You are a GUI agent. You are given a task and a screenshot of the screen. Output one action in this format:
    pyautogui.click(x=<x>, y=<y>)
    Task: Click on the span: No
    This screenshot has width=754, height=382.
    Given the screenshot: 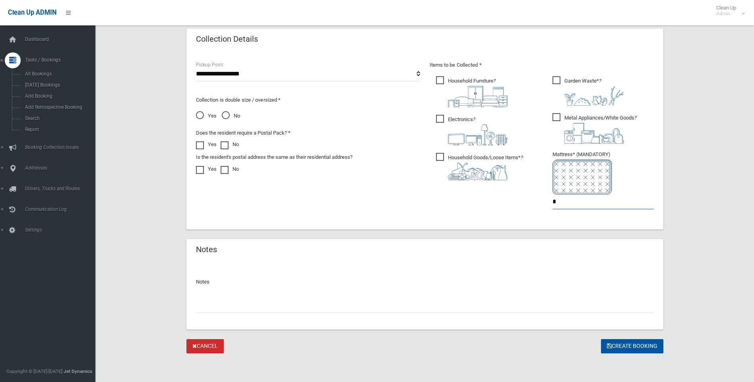 What is the action you would take?
    pyautogui.click(x=231, y=116)
    